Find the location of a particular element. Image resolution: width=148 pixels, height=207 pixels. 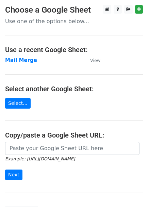

input: Paste your Google Sheet URL here is located at coordinates (72, 149).